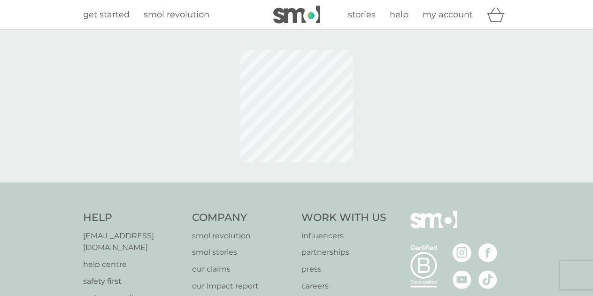  Describe the element at coordinates (488, 253) in the screenshot. I see `img: visit the smol Facebook page` at that location.